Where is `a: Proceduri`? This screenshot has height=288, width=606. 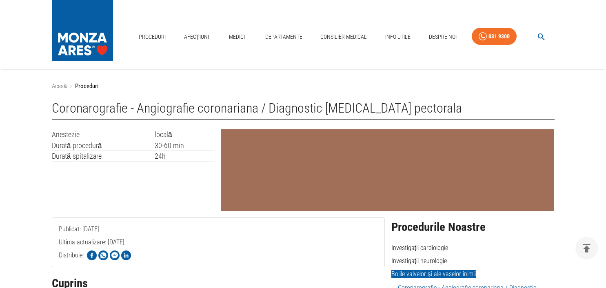
a: Proceduri is located at coordinates (152, 37).